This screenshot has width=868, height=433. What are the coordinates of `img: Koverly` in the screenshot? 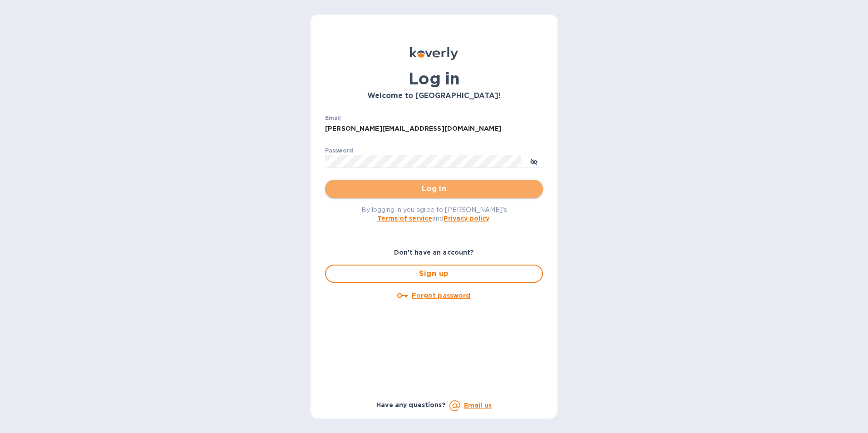 It's located at (434, 54).